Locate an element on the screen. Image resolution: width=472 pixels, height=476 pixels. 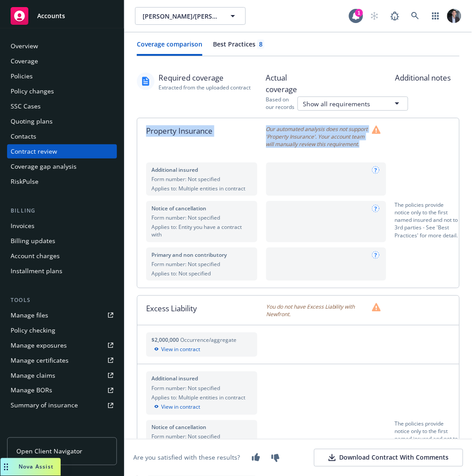
span: Nova Assist is located at coordinates (36, 467).